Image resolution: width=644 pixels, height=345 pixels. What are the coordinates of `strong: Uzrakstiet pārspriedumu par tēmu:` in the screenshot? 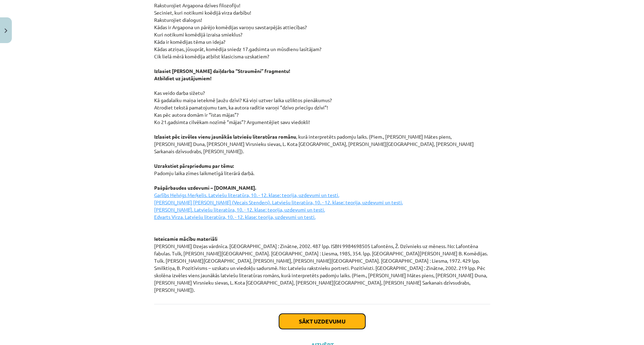 It's located at (194, 166).